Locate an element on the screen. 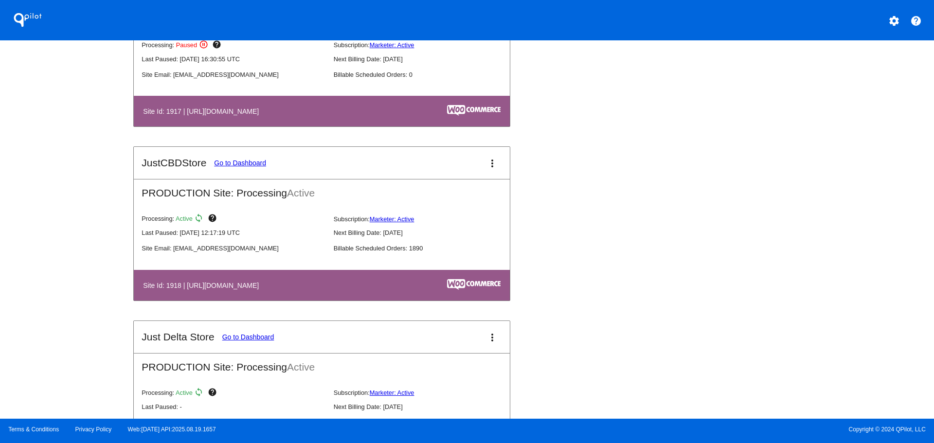 This screenshot has width=934, height=443. mat-icon: pause_circle_outline is located at coordinates (205, 46).